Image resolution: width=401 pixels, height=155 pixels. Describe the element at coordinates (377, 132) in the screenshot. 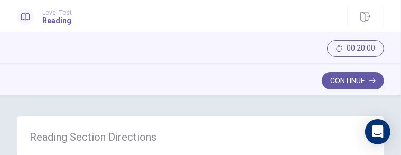

I see `div: Open Intercom Messenger` at that location.